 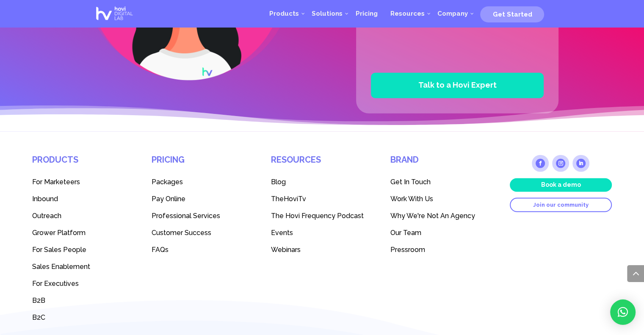 I want to click on a: Inbound, so click(x=83, y=199).